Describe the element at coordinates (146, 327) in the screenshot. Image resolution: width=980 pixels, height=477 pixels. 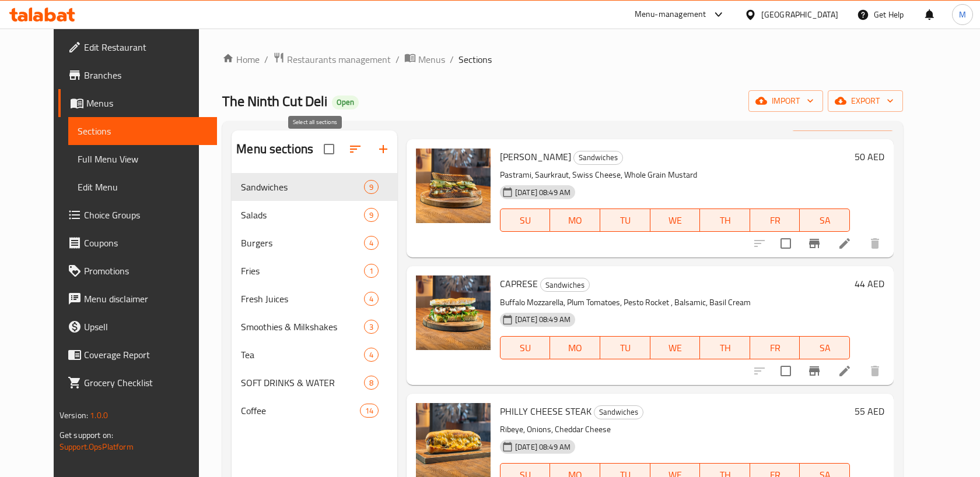
I see `span: Upsell` at that location.